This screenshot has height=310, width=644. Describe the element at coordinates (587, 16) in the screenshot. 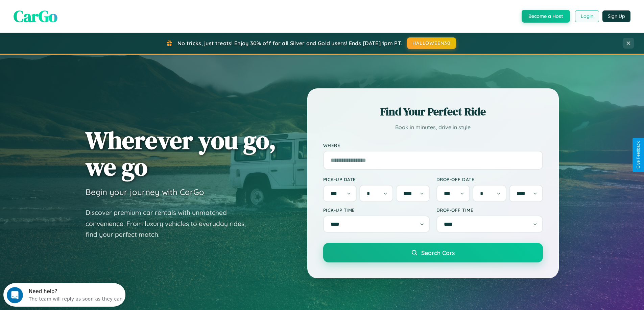

I see `button: Login` at that location.